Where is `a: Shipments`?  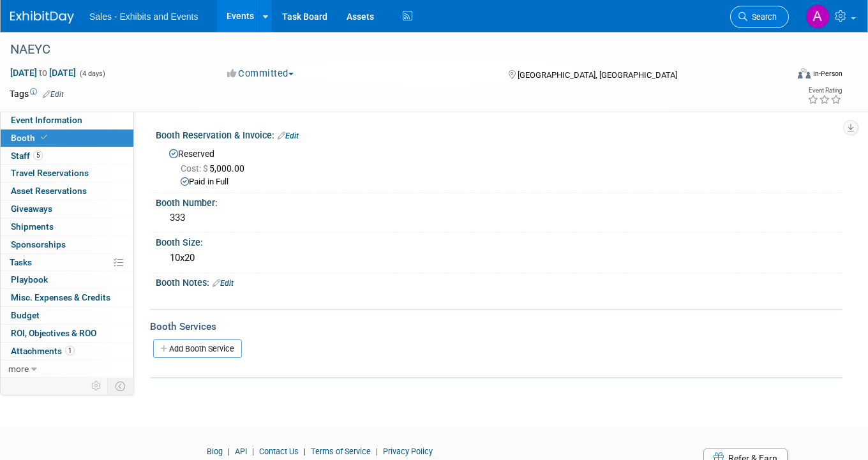
a: Shipments is located at coordinates (67, 227).